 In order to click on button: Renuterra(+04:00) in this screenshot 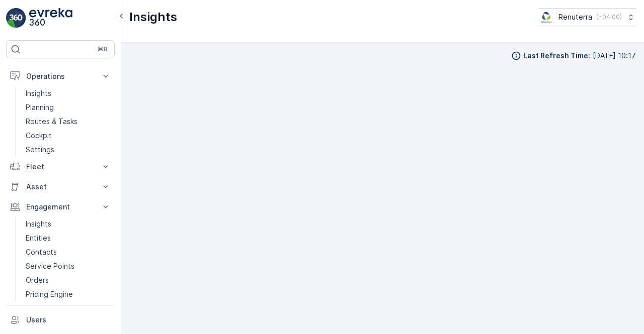, I will do `click(587, 17)`.